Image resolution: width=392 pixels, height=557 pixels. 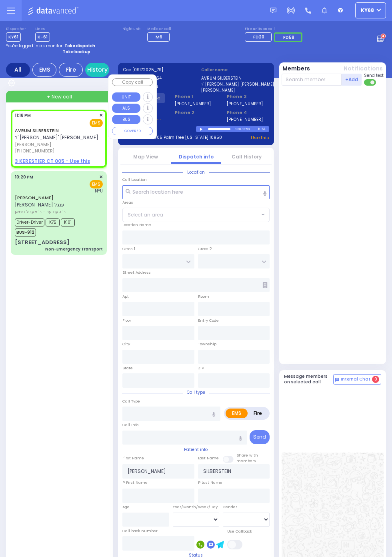 What do you see at coordinates (146, 156) in the screenshot?
I see `a: Map View` at bounding box center [146, 156].